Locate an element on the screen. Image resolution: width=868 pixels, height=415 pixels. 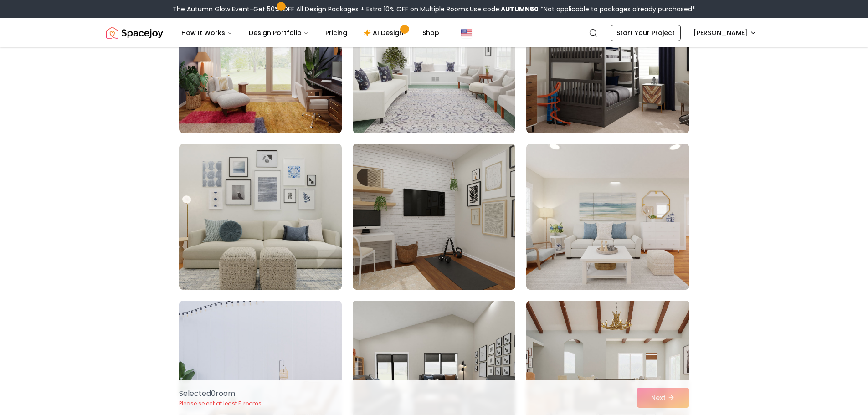
b: AUTUMN50 is located at coordinates (520, 9).